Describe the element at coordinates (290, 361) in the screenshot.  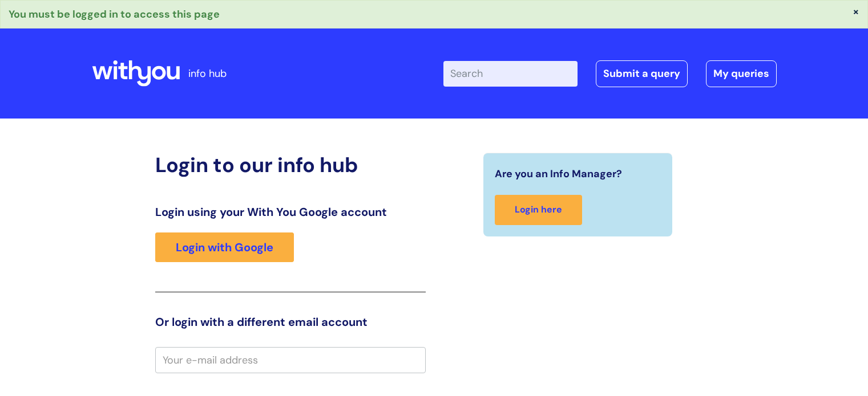
I see `input: Your e-mail address` at that location.